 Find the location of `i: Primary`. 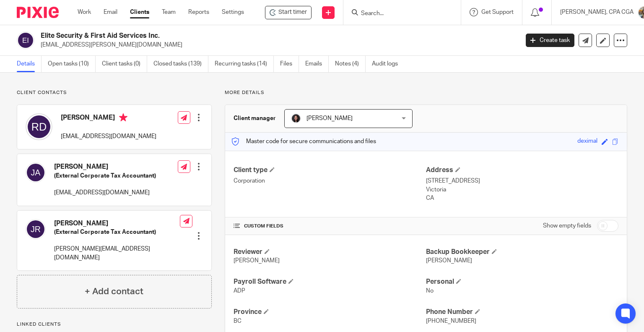

i: Primary is located at coordinates (123, 118).